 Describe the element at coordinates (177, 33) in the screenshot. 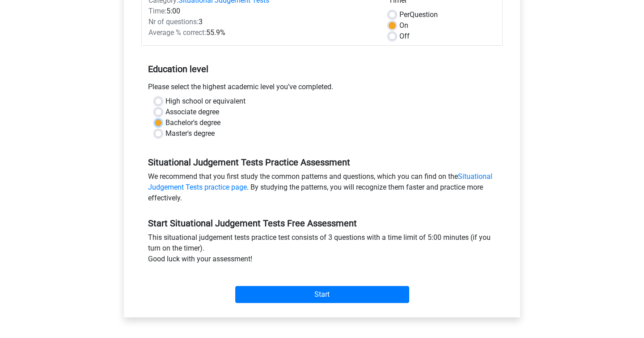

I see `span: Average % correct:` at that location.